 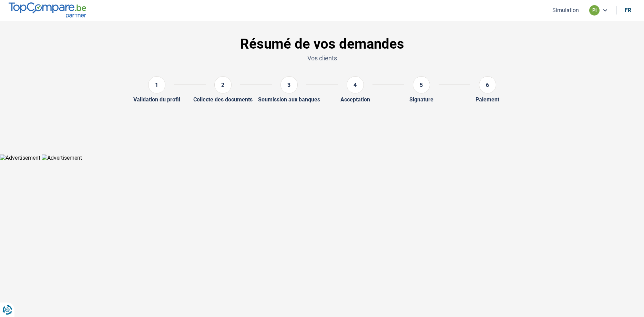 What do you see at coordinates (223, 99) in the screenshot?
I see `div: Collecte des documents` at bounding box center [223, 99].